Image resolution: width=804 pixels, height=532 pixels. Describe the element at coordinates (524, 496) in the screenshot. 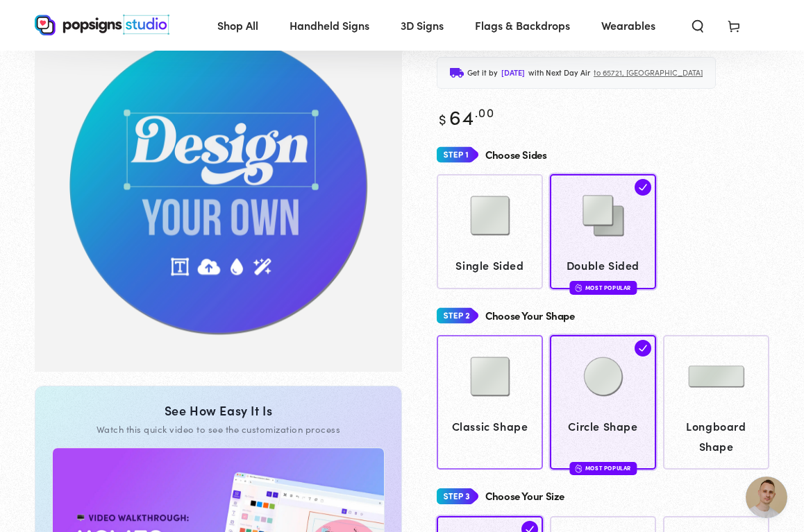

I see `h4: Choose Your Size` at that location.